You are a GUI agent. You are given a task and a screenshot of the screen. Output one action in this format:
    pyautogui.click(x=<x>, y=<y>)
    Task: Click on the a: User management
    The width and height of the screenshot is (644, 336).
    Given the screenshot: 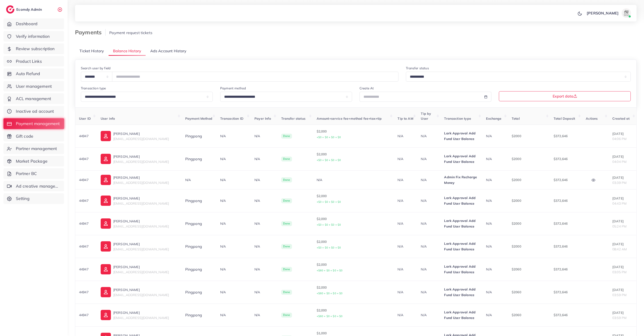 What is the action you would take?
    pyautogui.click(x=34, y=86)
    